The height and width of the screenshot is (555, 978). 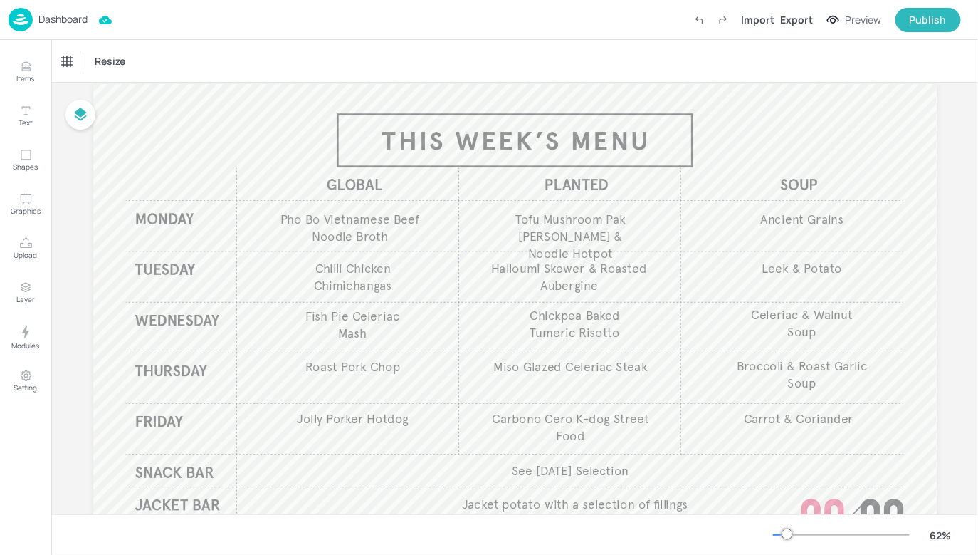 I want to click on button: Publish, so click(x=928, y=20).